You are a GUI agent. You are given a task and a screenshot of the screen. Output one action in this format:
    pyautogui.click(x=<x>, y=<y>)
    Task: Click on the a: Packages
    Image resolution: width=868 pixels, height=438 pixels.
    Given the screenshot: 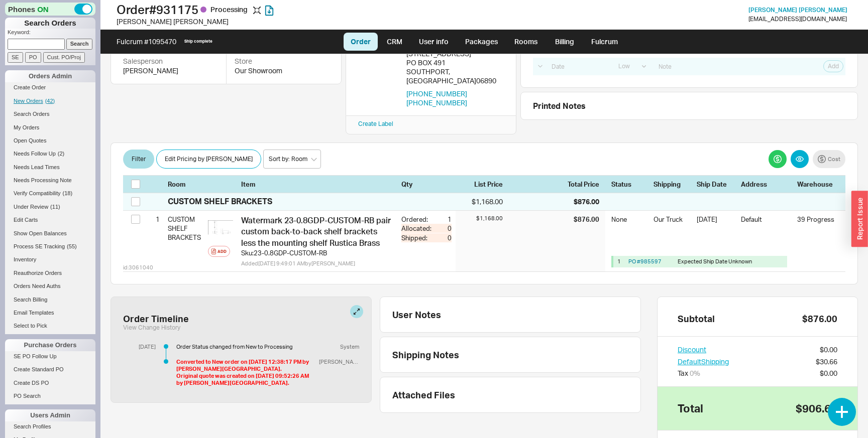 What is the action you would take?
    pyautogui.click(x=482, y=42)
    